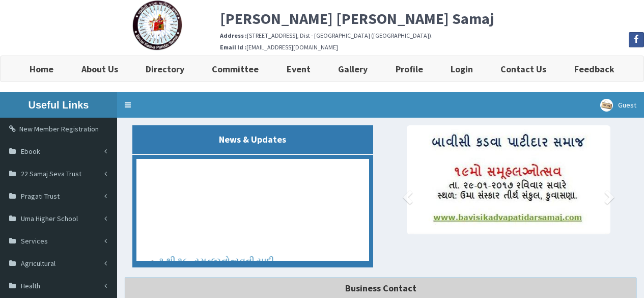 Image resolution: width=644 pixels, height=298 pixels. What do you see at coordinates (31, 286) in the screenshot?
I see `span: Health` at bounding box center [31, 286].